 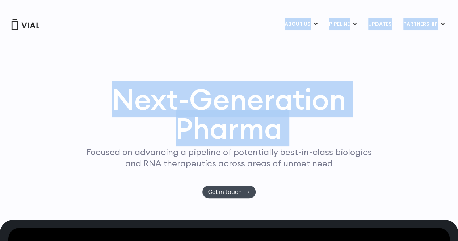 I want to click on a: ABOUT USMenu Toggle, so click(x=301, y=24).